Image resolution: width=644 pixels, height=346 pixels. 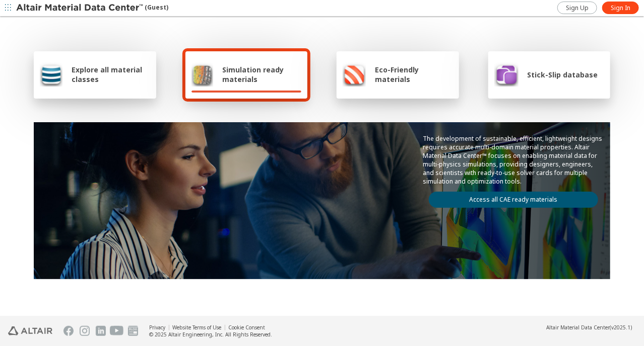 I want to click on img: Explore all material classes, so click(x=51, y=74).